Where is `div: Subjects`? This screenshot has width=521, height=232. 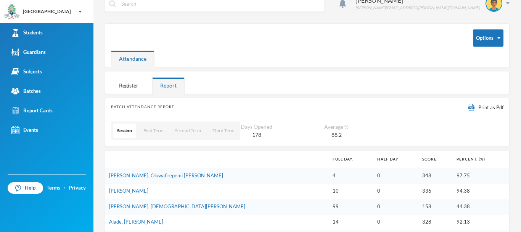 div: Subjects is located at coordinates (27, 71).